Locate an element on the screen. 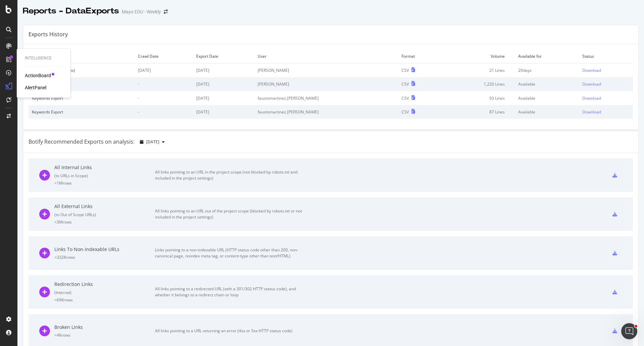  td: 21 Lines is located at coordinates (478, 70).